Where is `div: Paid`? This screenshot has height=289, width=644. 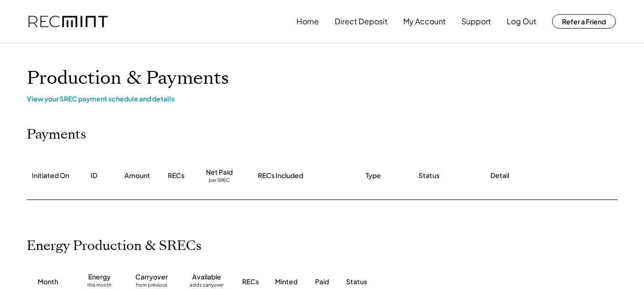 div: Paid is located at coordinates (322, 282).